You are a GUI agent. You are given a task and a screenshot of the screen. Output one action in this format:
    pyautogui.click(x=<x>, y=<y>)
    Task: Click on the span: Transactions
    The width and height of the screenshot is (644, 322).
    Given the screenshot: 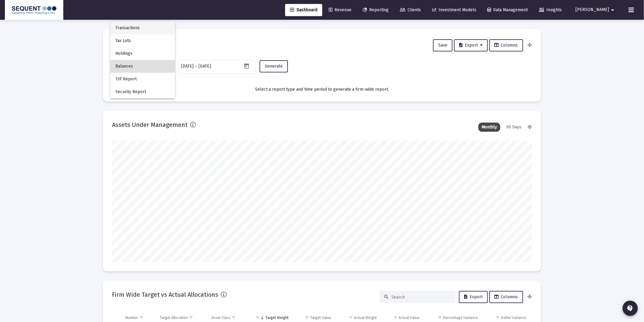 What is the action you would take?
    pyautogui.click(x=143, y=28)
    